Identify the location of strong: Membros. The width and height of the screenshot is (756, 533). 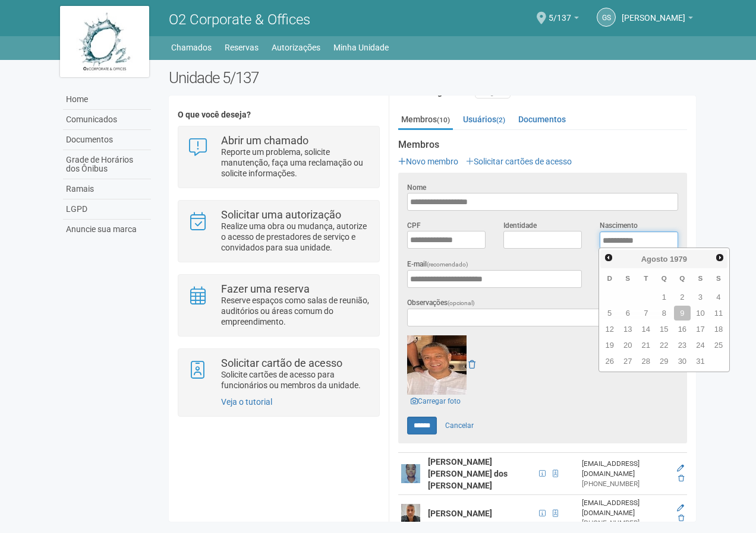
(542, 145).